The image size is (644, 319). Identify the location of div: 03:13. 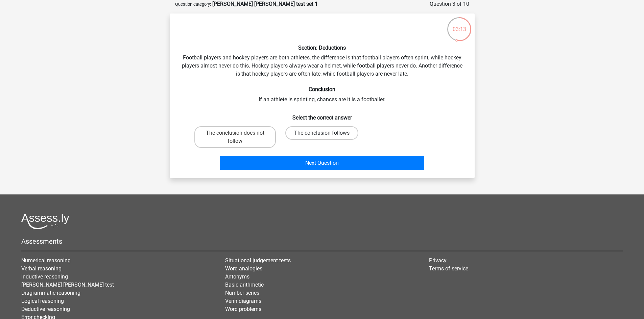
(459, 25).